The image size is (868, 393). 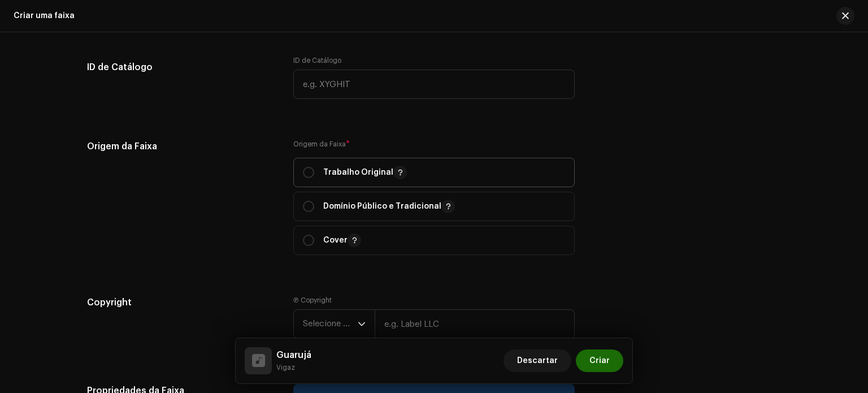 What do you see at coordinates (434, 84) in the screenshot?
I see `input: e.g. XYGHIT` at bounding box center [434, 84].